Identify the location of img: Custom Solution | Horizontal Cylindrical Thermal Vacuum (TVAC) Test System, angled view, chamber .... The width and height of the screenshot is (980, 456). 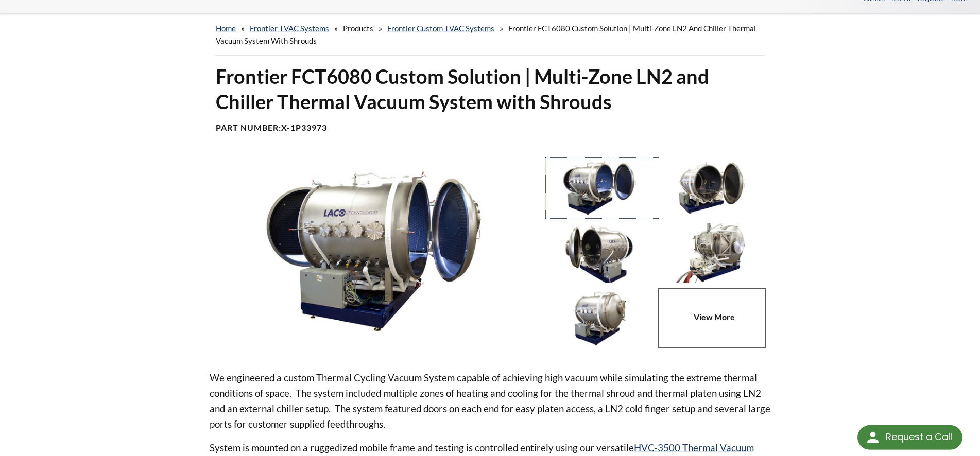
(599, 188).